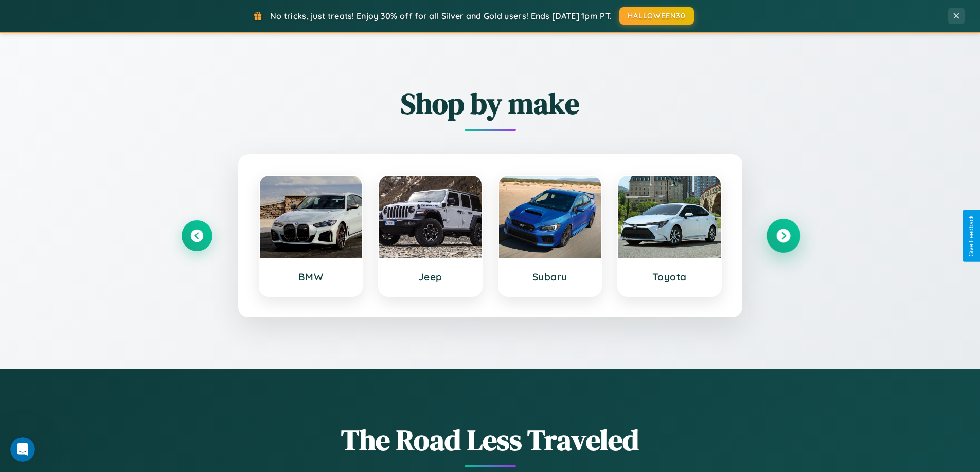 The height and width of the screenshot is (472, 980). I want to click on button: HALLOWEEN30, so click(656, 16).